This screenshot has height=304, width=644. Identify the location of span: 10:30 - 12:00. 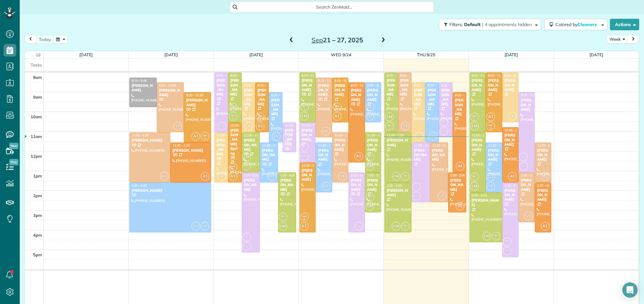
(294, 125).